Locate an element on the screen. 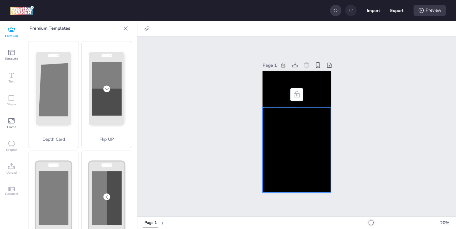  span: Upload is located at coordinates (11, 173).